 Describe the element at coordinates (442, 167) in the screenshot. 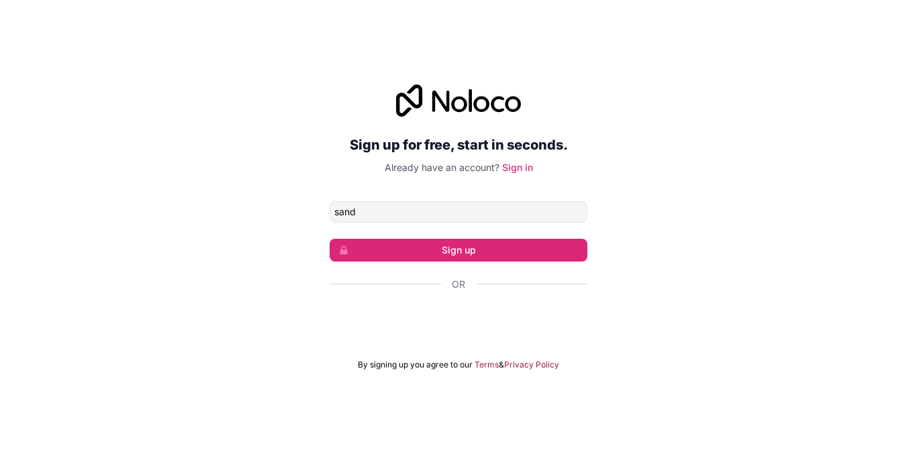

I see `span: Already have an account?` at that location.